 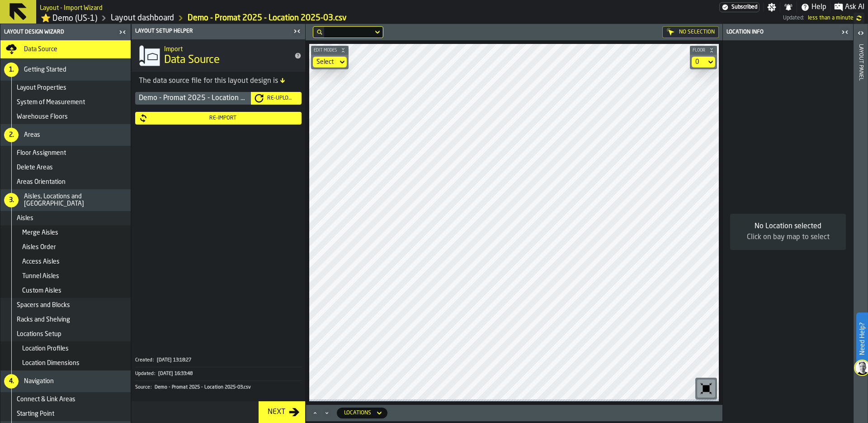 I want to click on header: Layout Setup Helper, so click(x=219, y=32).